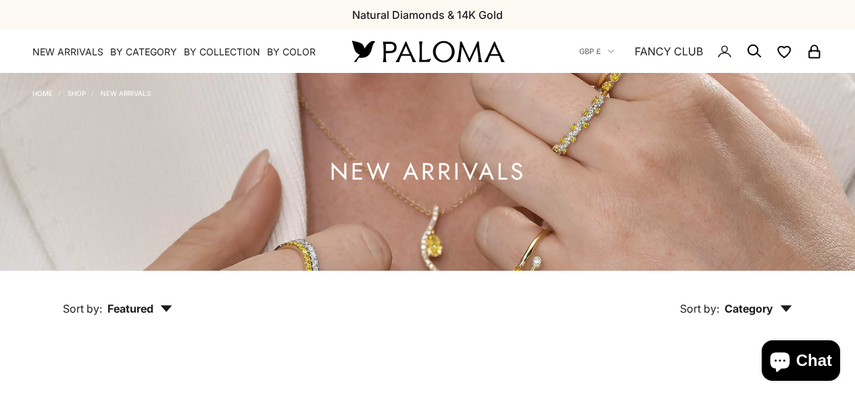 The width and height of the screenshot is (855, 395). What do you see at coordinates (597, 51) in the screenshot?
I see `button: GBP £` at bounding box center [597, 51].